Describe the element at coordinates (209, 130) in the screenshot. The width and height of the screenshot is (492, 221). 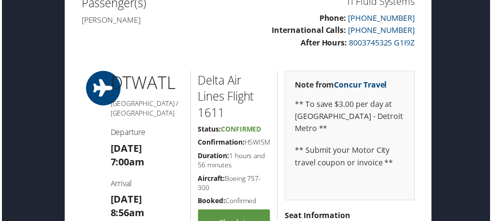
I see `strong: Status:` at that location.